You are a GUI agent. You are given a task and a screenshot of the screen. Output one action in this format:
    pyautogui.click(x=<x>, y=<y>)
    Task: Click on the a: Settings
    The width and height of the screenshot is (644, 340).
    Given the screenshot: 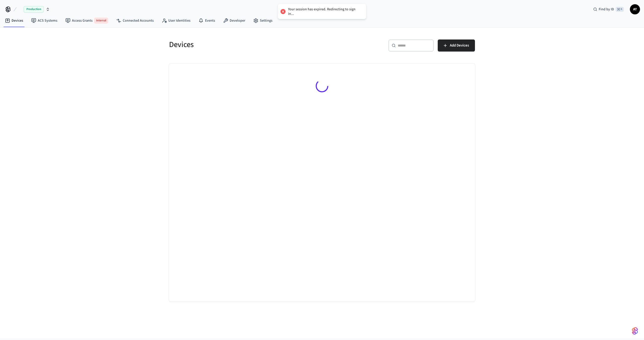 What is the action you would take?
    pyautogui.click(x=263, y=20)
    